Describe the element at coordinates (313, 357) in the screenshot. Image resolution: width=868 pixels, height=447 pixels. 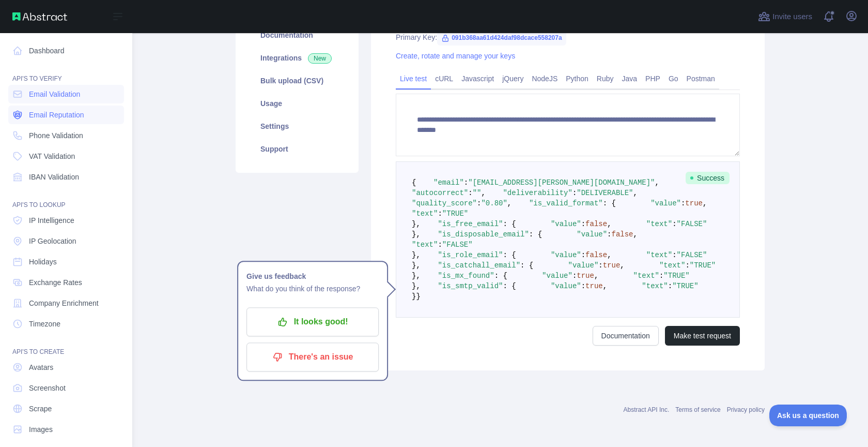
I see `button: There's an issue` at that location.